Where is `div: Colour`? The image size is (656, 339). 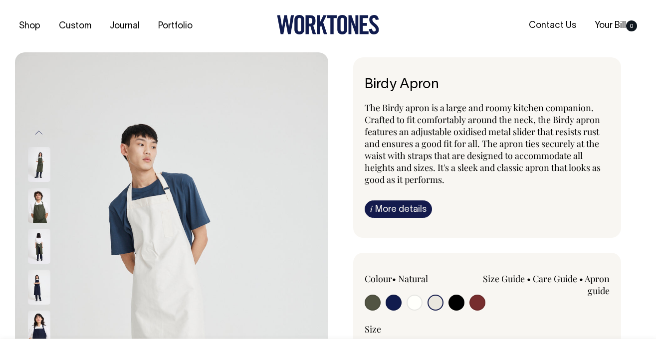 div: Colour is located at coordinates (414, 279).